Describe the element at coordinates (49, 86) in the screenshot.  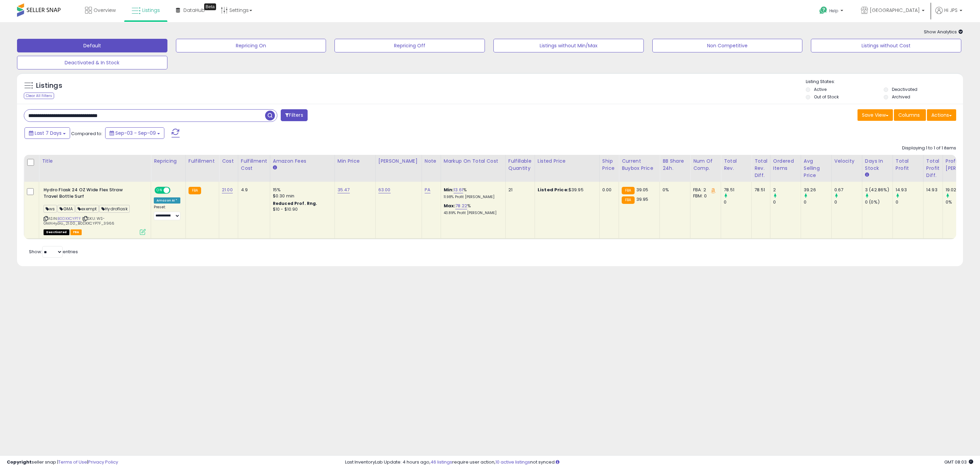
I see `h5: Listings` at that location.